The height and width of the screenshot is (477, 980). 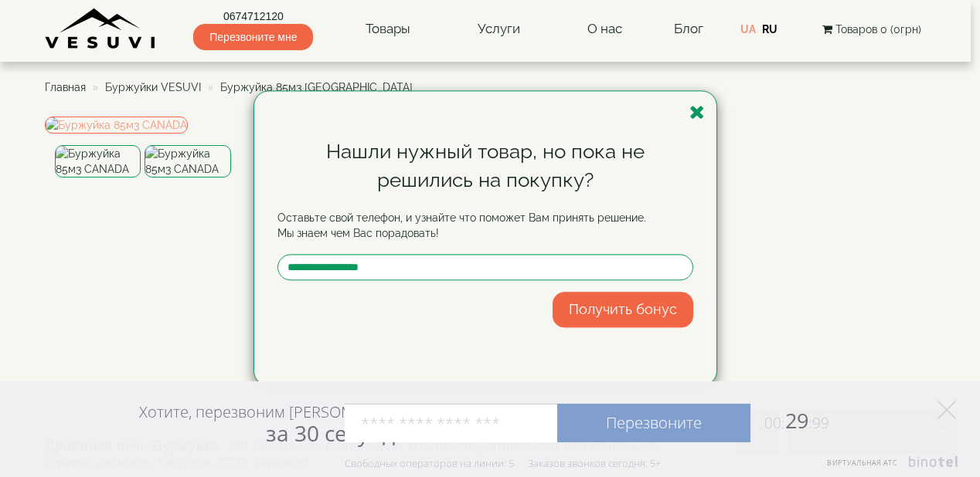 I want to click on button: Получить бонус, so click(x=623, y=310).